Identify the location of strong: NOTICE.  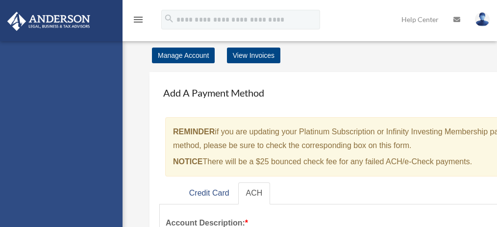
(188, 161).